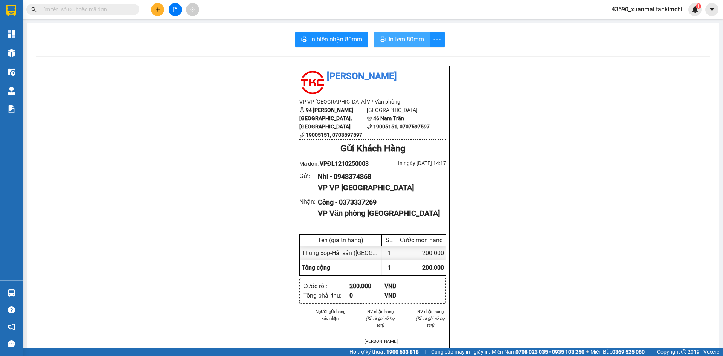 The height and width of the screenshot is (356, 723). Describe the element at coordinates (326, 286) in the screenshot. I see `div: Cước rồi :` at that location.